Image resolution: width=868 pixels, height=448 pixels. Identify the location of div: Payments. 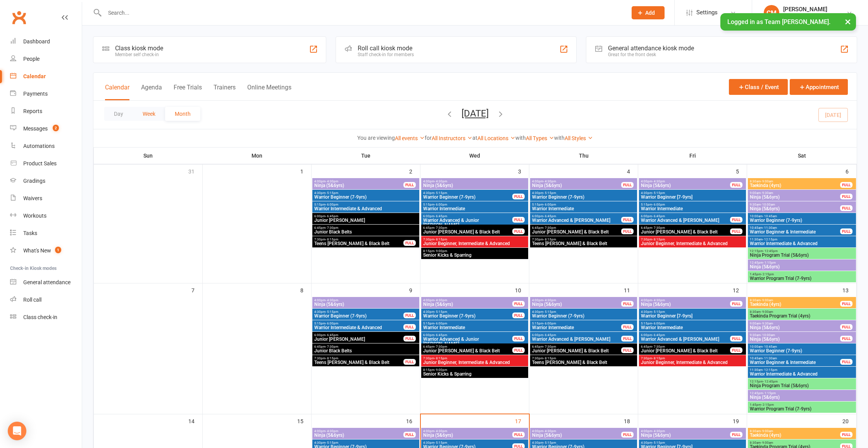
(35, 94).